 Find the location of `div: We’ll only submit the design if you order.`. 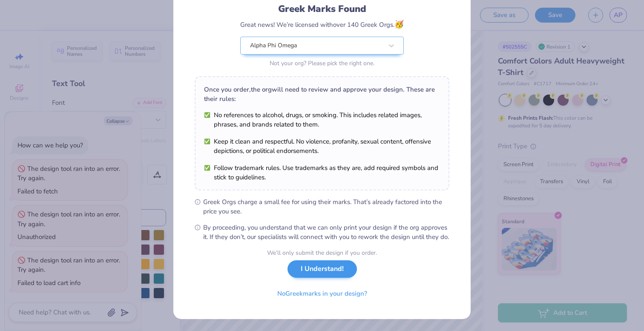

div: We’ll only submit the design if you order. is located at coordinates (322, 252).